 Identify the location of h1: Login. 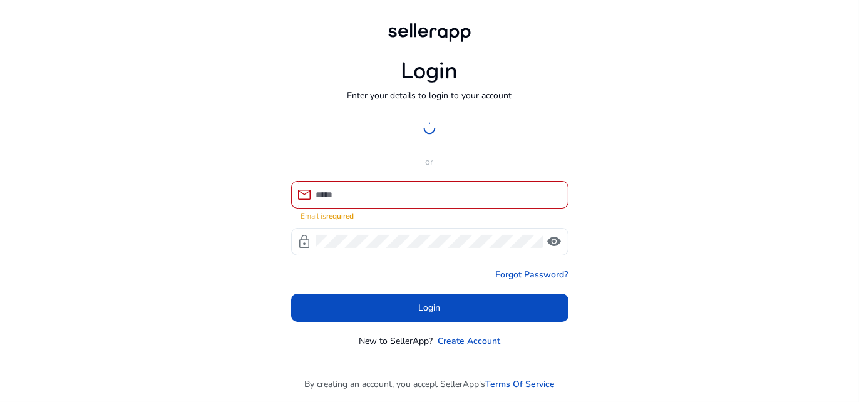
(430, 71).